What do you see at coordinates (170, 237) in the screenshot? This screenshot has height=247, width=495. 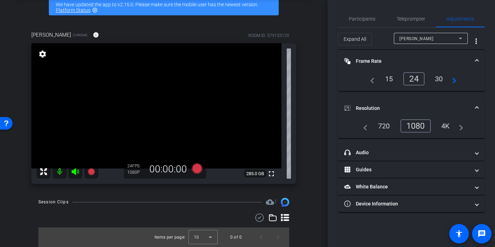 I see `div: Items per page:` at bounding box center [170, 237].